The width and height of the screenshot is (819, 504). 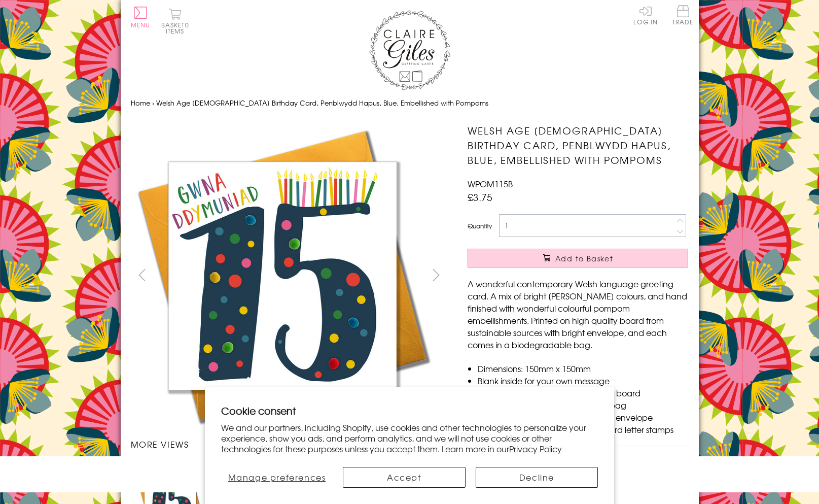 I want to click on span: Menu, so click(x=141, y=25).